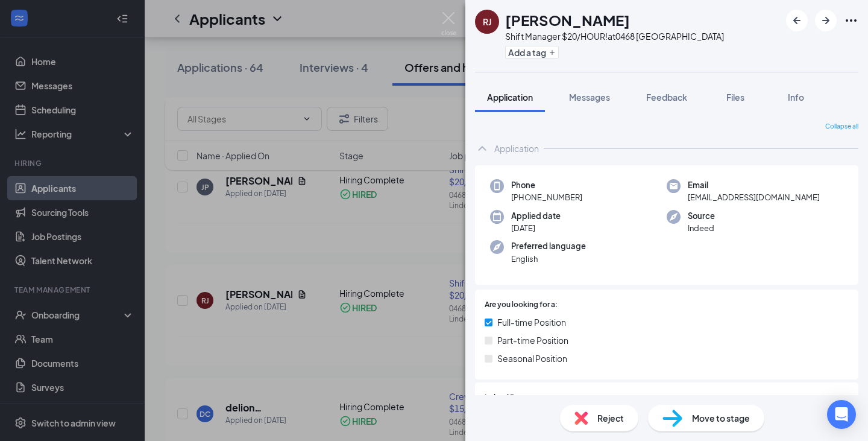  What do you see at coordinates (533, 340) in the screenshot?
I see `span: Part-time Position` at bounding box center [533, 340].